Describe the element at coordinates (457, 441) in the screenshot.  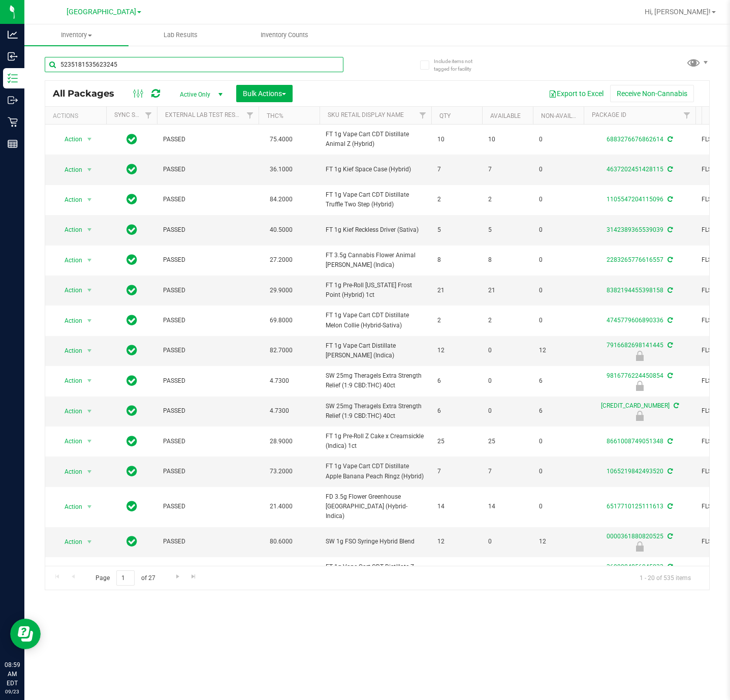
I see `span: 25` at that location.